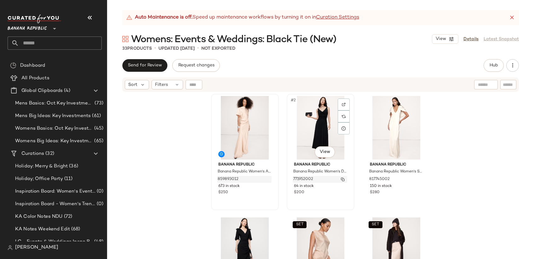 The image size is (534, 259). Describe the element at coordinates (196, 66) in the screenshot. I see `button: Request changes` at that location.